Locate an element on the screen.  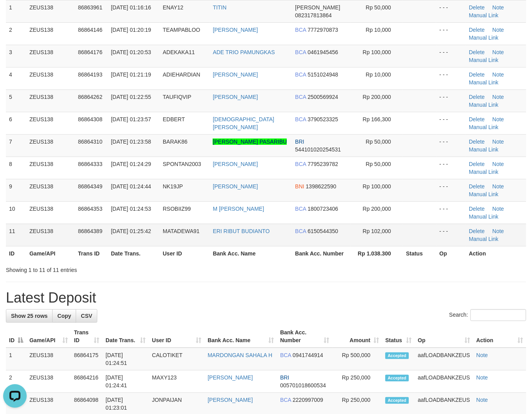
td: 8 is located at coordinates (16, 168).